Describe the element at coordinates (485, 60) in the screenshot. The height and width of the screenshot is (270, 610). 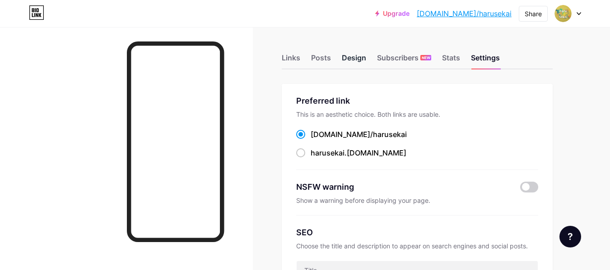
I see `div: Settings` at that location.